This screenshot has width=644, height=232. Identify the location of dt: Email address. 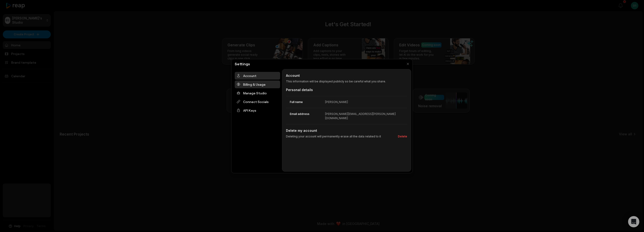
(305, 116).